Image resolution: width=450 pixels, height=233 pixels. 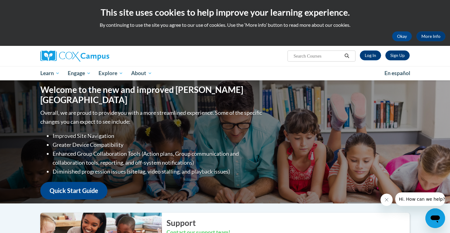 What do you see at coordinates (397, 55) in the screenshot?
I see `a: Register` at bounding box center [397, 55].